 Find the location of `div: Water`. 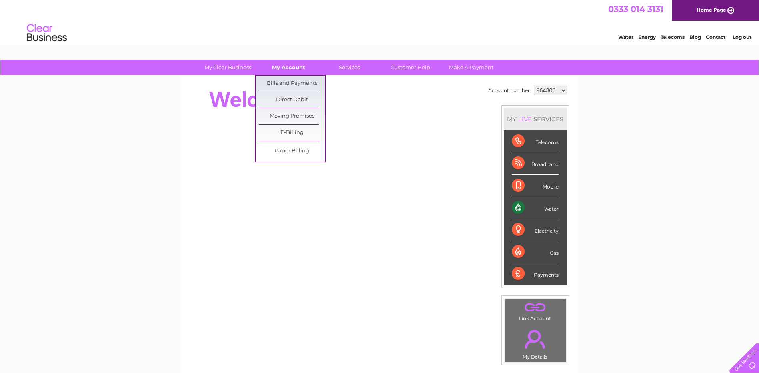

div: Water is located at coordinates (535, 208).